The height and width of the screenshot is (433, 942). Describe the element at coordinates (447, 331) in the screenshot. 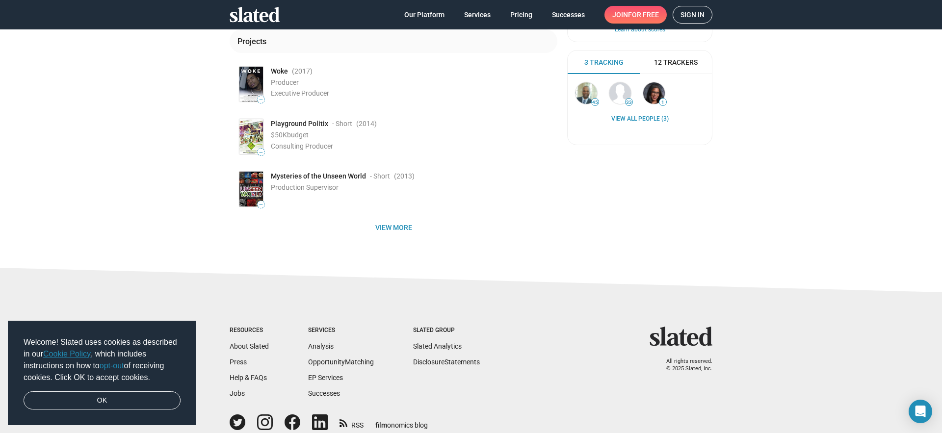

I see `div: Slated Group` at that location.